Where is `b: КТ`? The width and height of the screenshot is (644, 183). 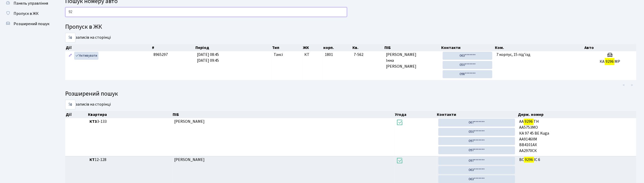
b: КТ is located at coordinates (92, 160).